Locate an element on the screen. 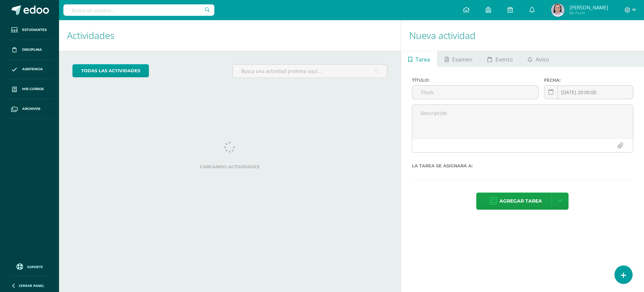  span: Cerrar panel is located at coordinates (31, 285).